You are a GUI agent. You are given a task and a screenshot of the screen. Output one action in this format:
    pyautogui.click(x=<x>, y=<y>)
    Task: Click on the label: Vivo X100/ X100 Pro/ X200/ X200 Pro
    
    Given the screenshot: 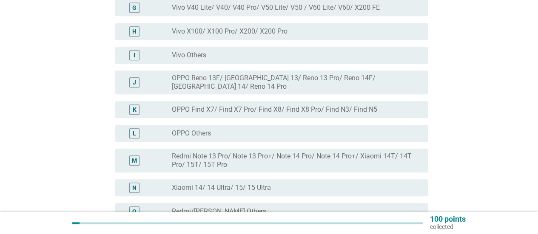 What is the action you would take?
    pyautogui.click(x=230, y=31)
    